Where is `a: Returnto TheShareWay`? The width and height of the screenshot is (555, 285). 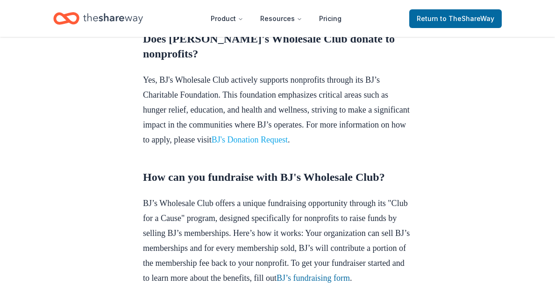
a: Returnto TheShareWay is located at coordinates (455, 19).